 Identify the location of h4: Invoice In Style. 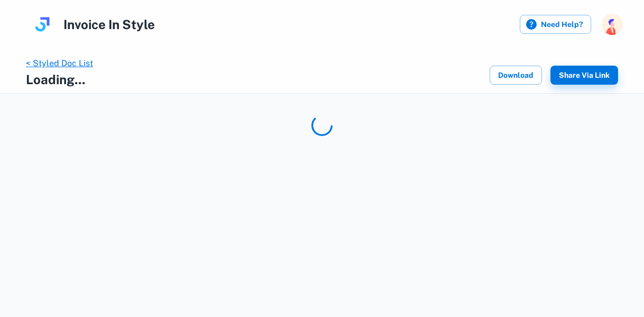
(109, 24).